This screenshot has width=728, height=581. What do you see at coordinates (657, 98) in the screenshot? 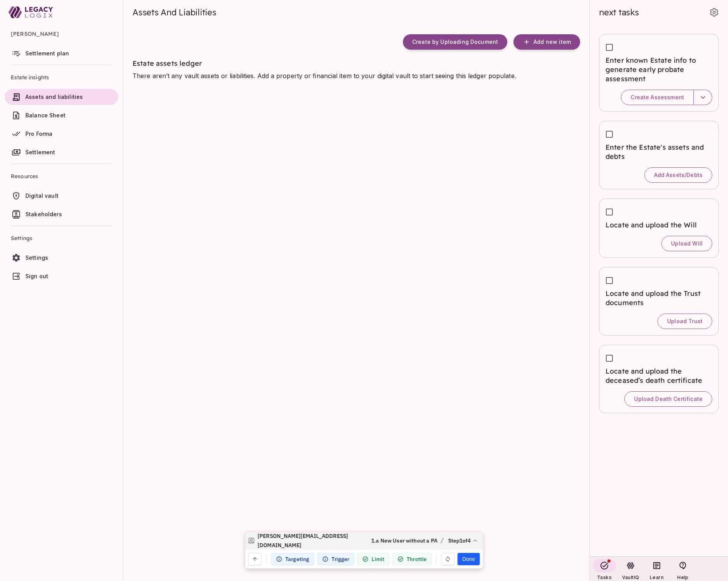
I see `button: Create Assessment` at bounding box center [657, 98].